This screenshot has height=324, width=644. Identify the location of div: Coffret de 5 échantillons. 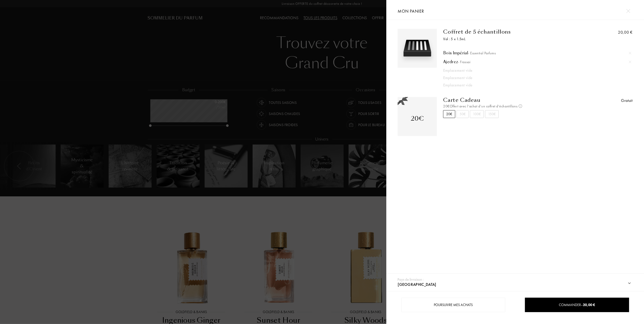
(509, 31).